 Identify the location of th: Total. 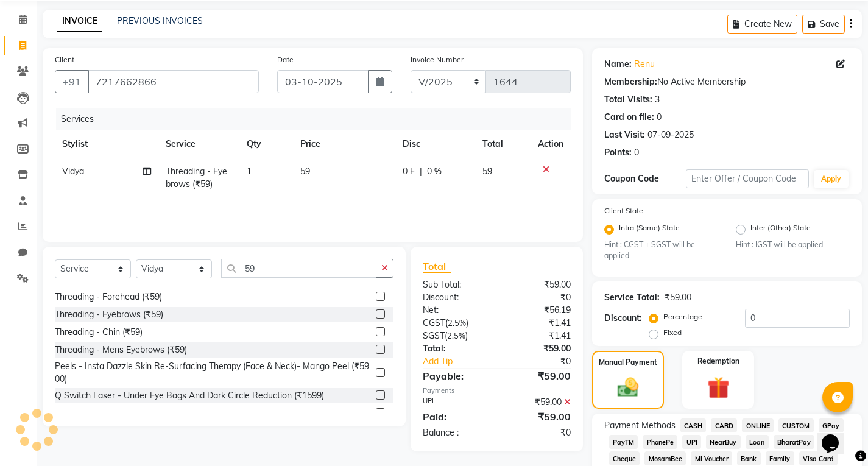
(503, 144).